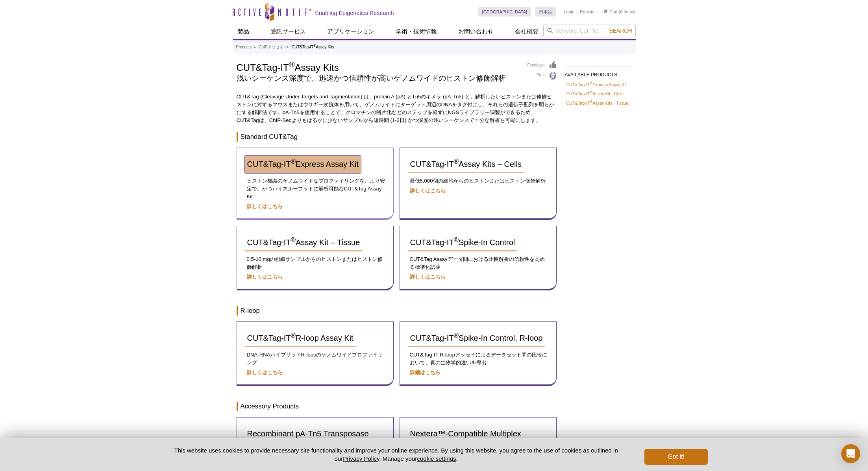 Image resolution: width=868 pixels, height=471 pixels. Describe the element at coordinates (271, 48) in the screenshot. I see `a: ChIPアッセイ` at that location.